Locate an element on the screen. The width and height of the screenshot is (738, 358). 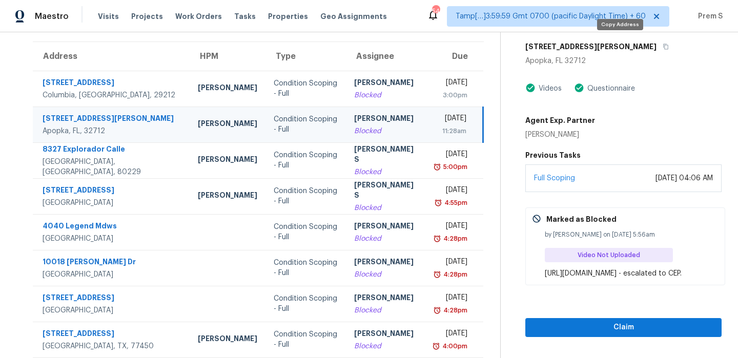
span: Tamp[…]3:59:59 Gmt 0700 (pacific Daylight Time) + 60 is located at coordinates (550, 16).